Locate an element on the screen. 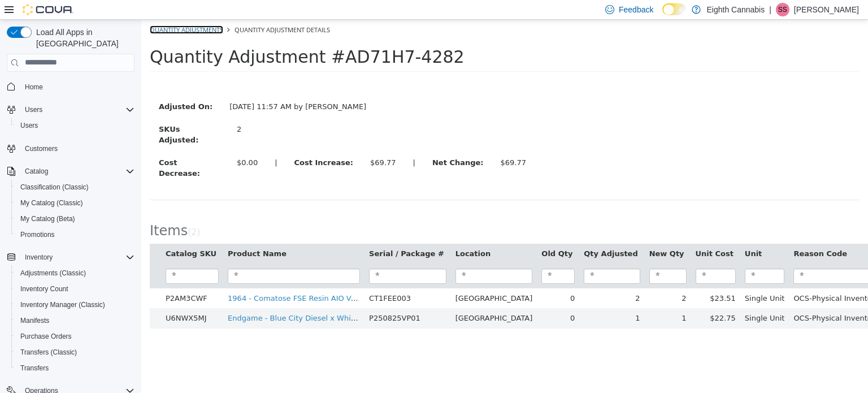 This screenshot has height=393, width=868. button: Transfers is located at coordinates (75, 368).